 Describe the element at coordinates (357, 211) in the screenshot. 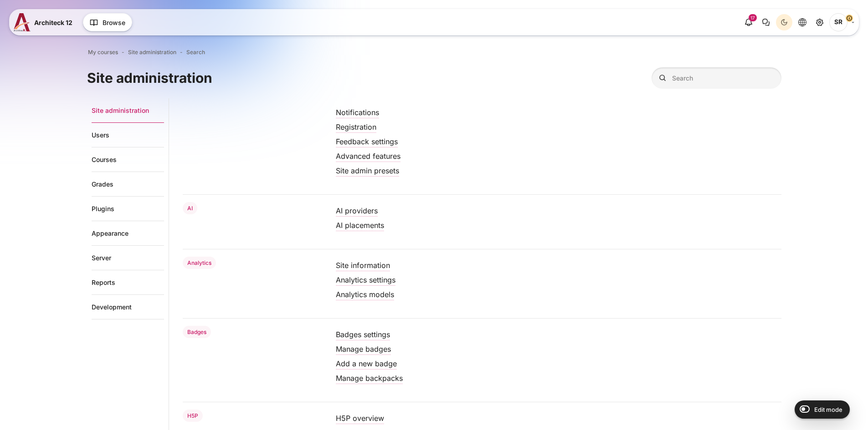

I see `a: AI providers` at that location.